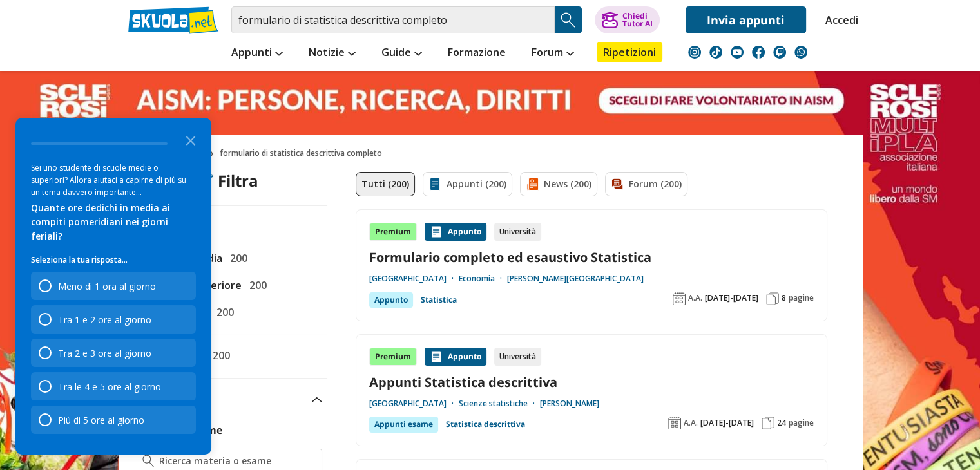 The height and width of the screenshot is (470, 980). Describe the element at coordinates (715, 52) in the screenshot. I see `img: tiktok` at that location.